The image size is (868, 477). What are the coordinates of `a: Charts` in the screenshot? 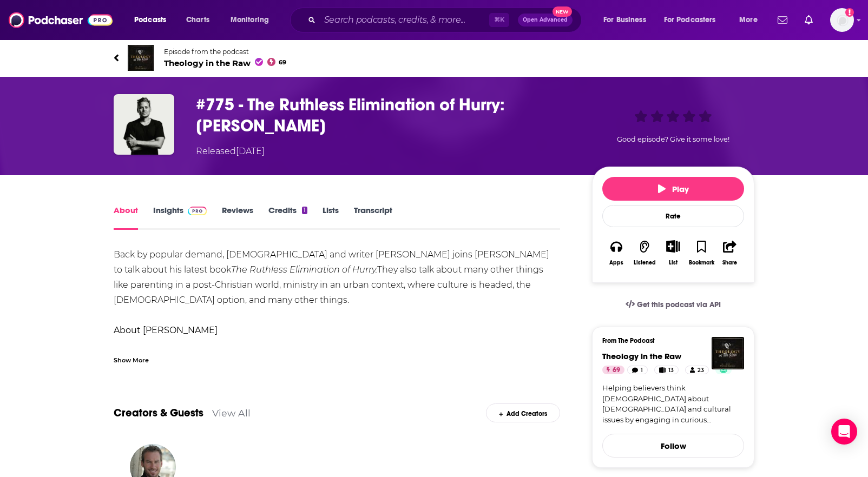 It's located at (197, 20).